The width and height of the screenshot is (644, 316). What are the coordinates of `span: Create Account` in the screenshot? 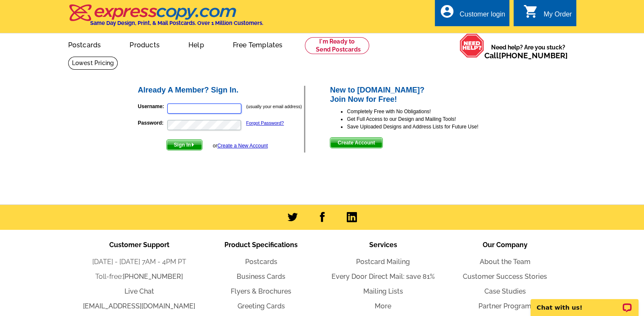 It's located at (356, 143).